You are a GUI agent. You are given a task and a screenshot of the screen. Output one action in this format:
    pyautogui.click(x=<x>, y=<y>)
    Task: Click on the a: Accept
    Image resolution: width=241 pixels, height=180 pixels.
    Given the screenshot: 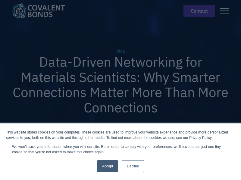 What is the action you would take?
    pyautogui.click(x=107, y=167)
    